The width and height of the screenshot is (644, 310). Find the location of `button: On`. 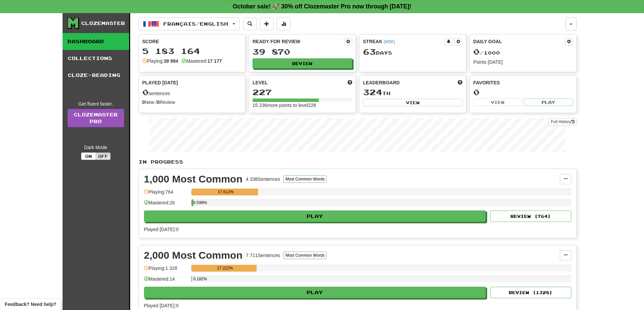

button: On is located at coordinates (89, 156).